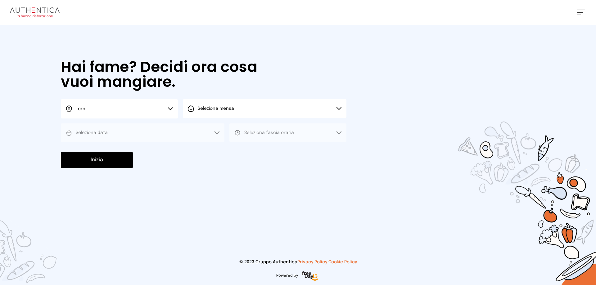 The image size is (596, 285). Describe the element at coordinates (168, 74) in the screenshot. I see `h1: Hai fame? Decidi ora cosa vuoi mangiare.` at that location.